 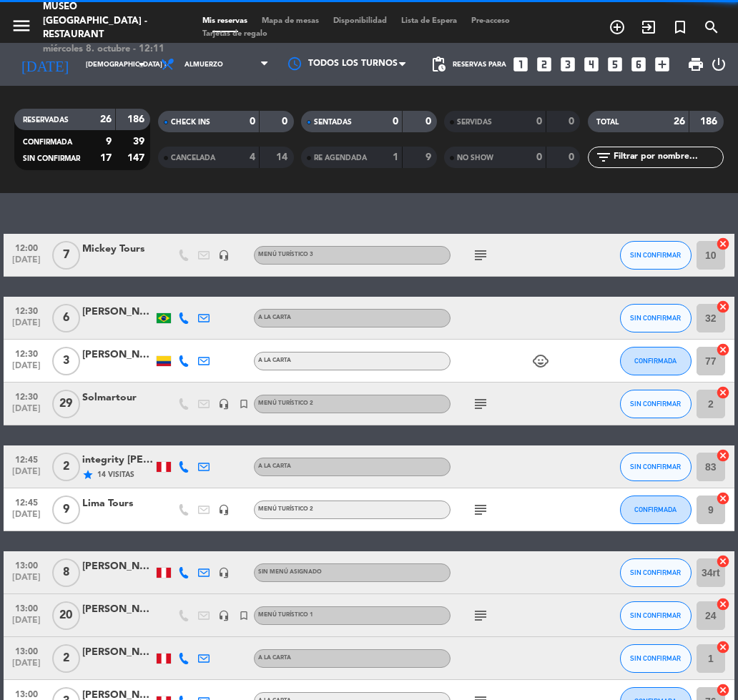 What do you see at coordinates (26, 501) in the screenshot?
I see `span: 12:45` at bounding box center [26, 501].